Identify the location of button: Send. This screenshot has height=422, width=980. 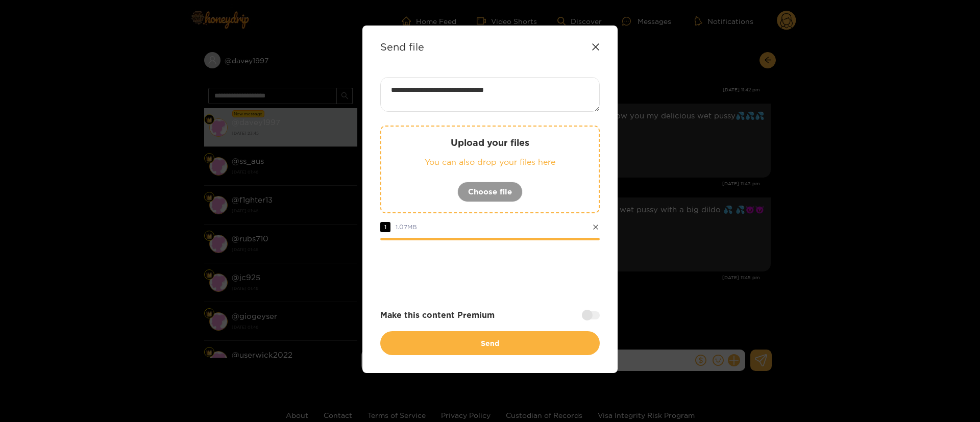
(490, 343).